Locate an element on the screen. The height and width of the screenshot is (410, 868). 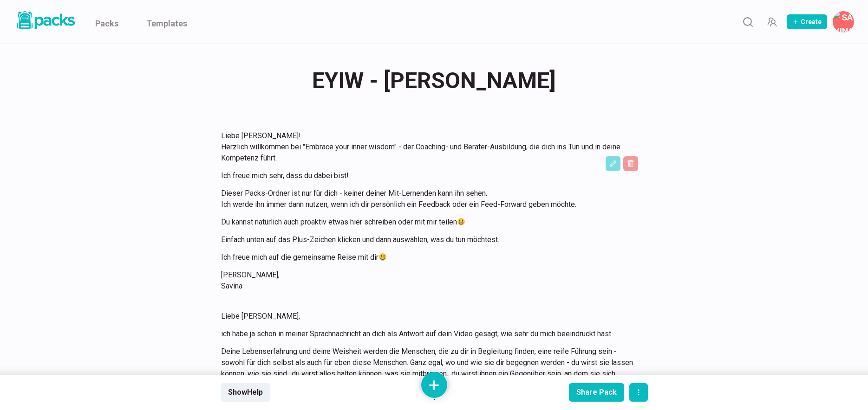
p: Deine Lebenserfahrung und deine Weisheit werden die Menschen, die zu dir in Begleitung finden, ei... is located at coordinates (428, 369).